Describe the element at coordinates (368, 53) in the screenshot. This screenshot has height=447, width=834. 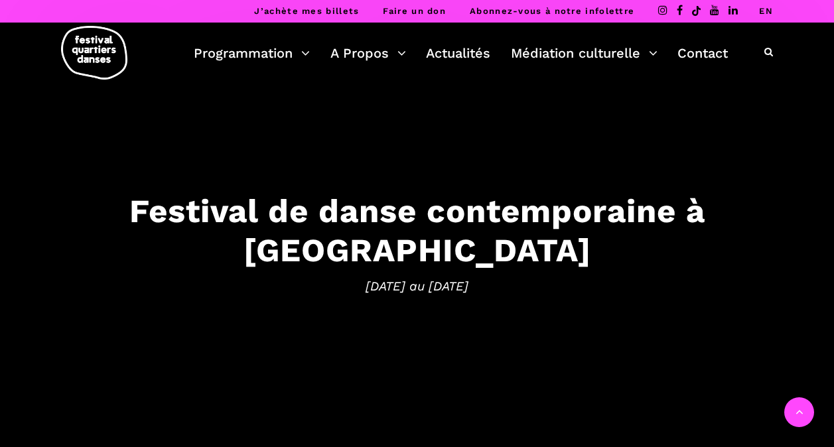
I see `a: A Propos` at that location.